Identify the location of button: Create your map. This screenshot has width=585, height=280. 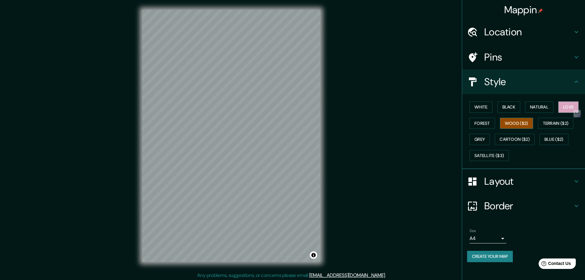
(489, 256).